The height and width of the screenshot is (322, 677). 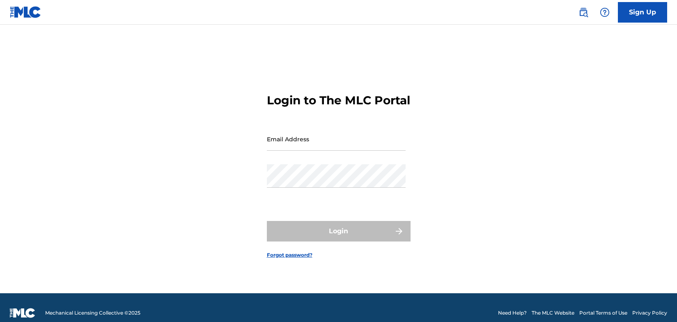 I want to click on img: MLC Logo, so click(x=25, y=12).